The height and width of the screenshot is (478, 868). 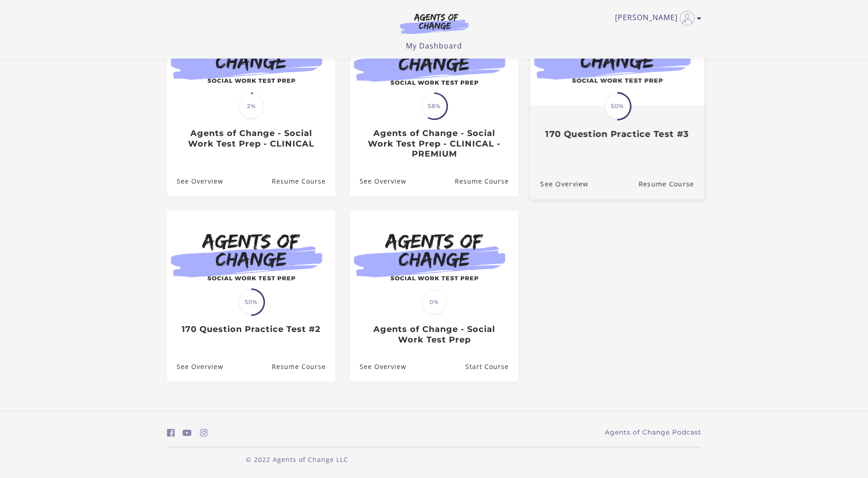 I want to click on a: 170 Question Practice Test #3: See Overview, so click(x=559, y=184).